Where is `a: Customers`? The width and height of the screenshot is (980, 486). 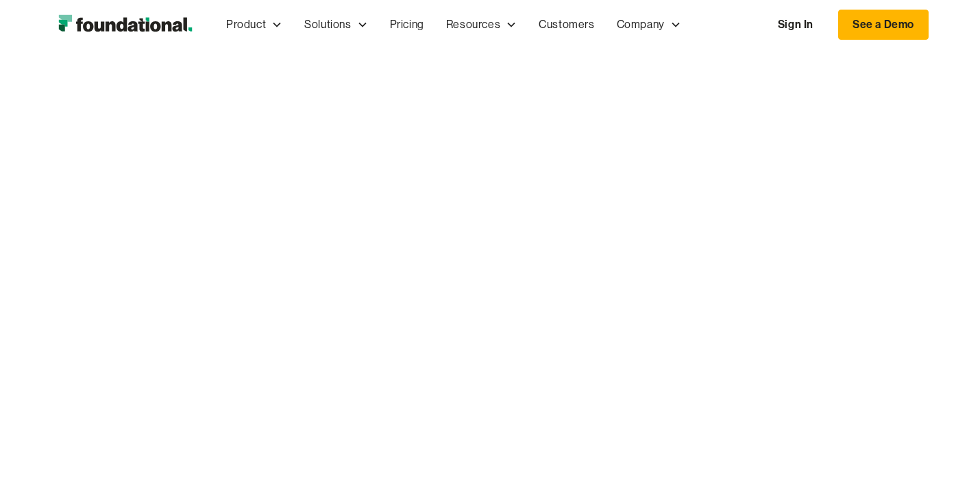
a: Customers is located at coordinates (566, 24).